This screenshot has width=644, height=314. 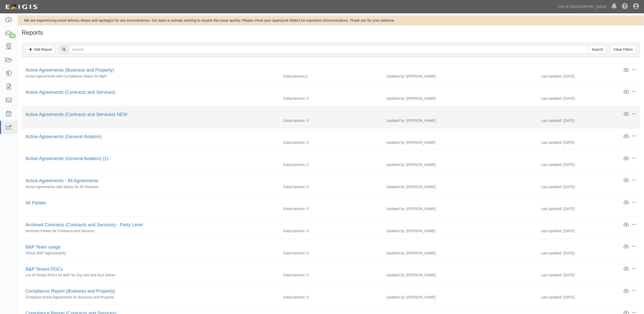 I want to click on a: B&P Tenant POCs, so click(x=44, y=269).